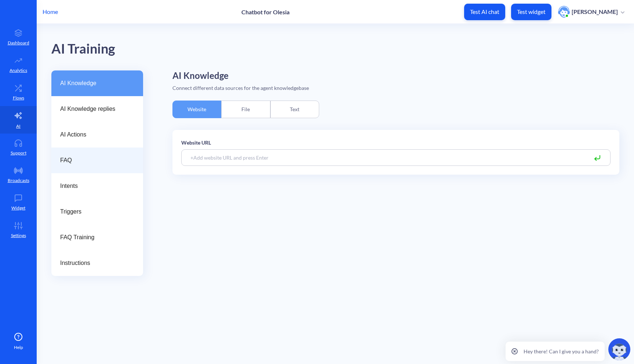  What do you see at coordinates (95, 109) in the screenshot?
I see `span: AI Knowledge replies` at bounding box center [95, 109].